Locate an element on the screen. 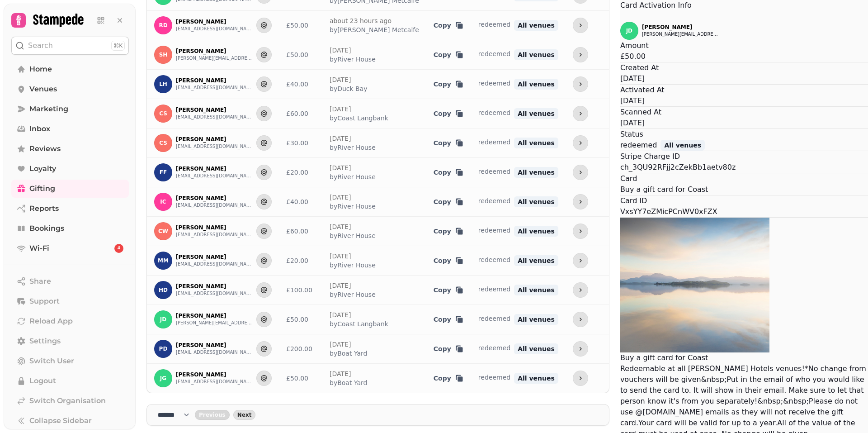  nav: Pagination is located at coordinates (378, 415).